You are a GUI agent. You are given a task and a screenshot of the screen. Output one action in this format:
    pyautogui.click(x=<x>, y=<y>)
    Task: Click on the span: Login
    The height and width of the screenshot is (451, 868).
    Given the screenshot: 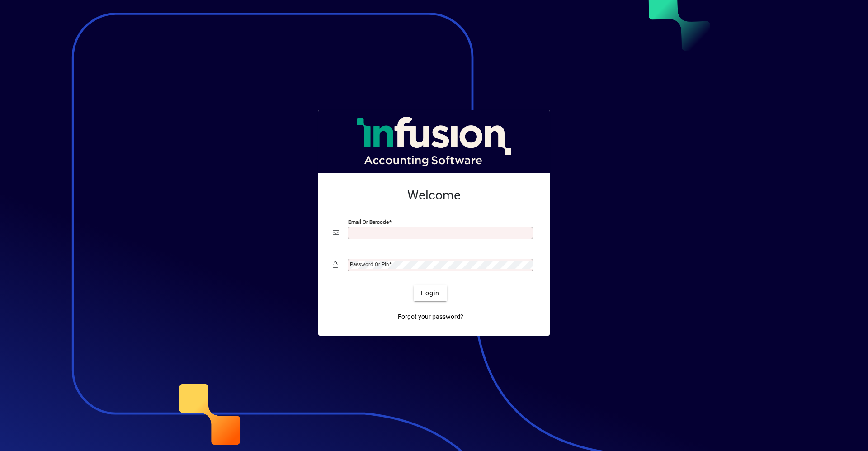 What is the action you would take?
    pyautogui.click(x=430, y=293)
    